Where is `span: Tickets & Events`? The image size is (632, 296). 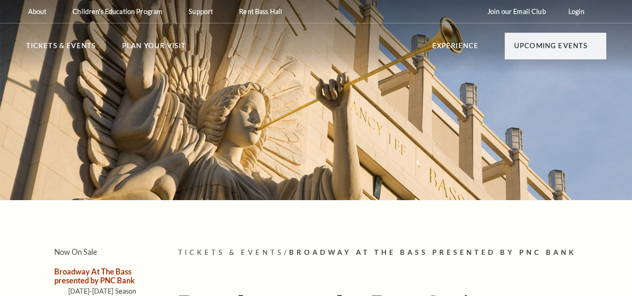 span: Tickets & Events is located at coordinates (231, 252).